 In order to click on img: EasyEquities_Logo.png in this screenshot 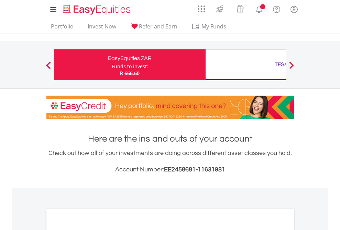, I will do `click(97, 10)`.